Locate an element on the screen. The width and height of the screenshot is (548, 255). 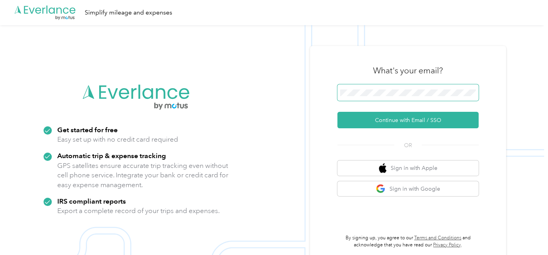
p: GPS satellites ensure accurate trip tracking even without cell phone service. Integrate your bank... is located at coordinates (143, 175).